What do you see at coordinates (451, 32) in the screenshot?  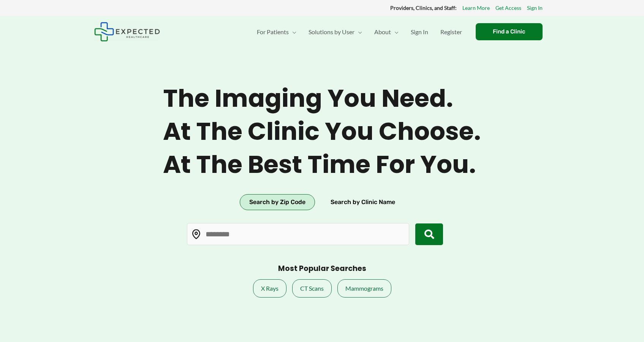 I see `a: Register` at bounding box center [451, 32].